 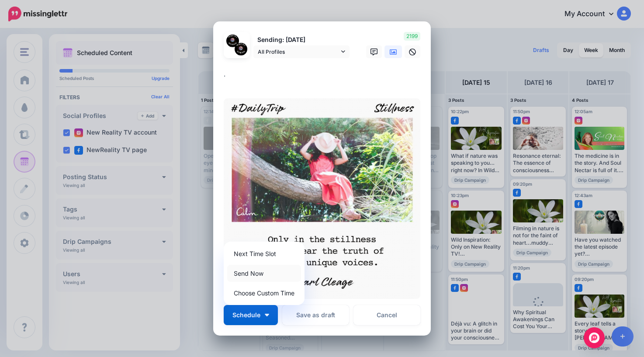 What do you see at coordinates (267, 314) in the screenshot?
I see `img: arrow-down-white.png` at bounding box center [267, 314].